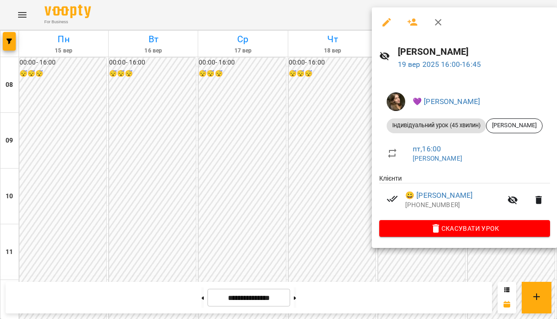  I want to click on ul: Клієнти, so click(464, 197).